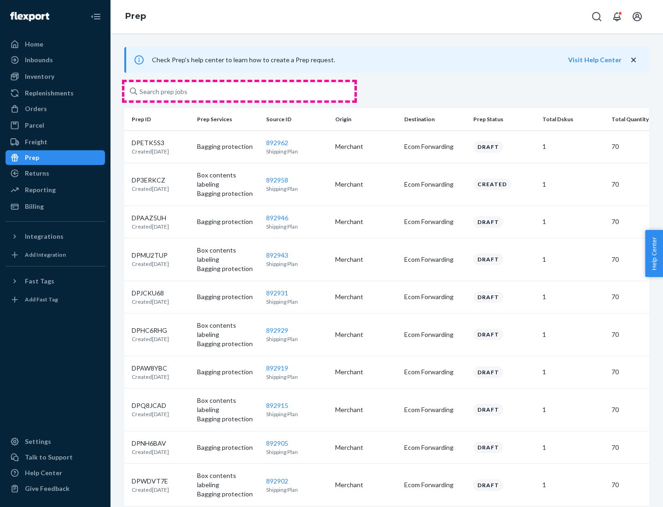  Describe the element at coordinates (435, 119) in the screenshot. I see `th: Destination` at that location.